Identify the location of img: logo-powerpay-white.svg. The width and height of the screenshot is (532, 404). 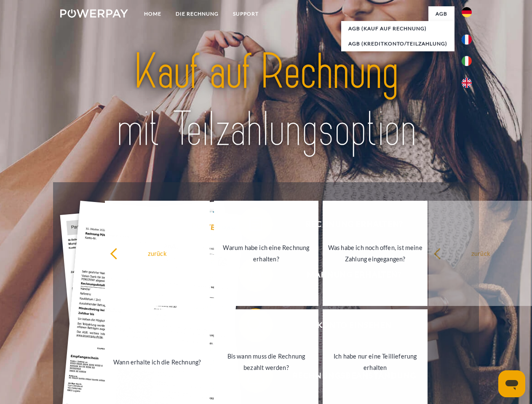
(94, 13).